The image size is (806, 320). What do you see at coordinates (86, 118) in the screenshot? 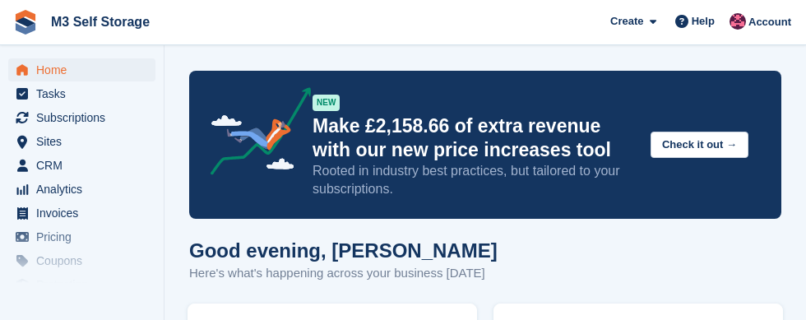
I see `span: Subscriptions` at bounding box center [86, 118].